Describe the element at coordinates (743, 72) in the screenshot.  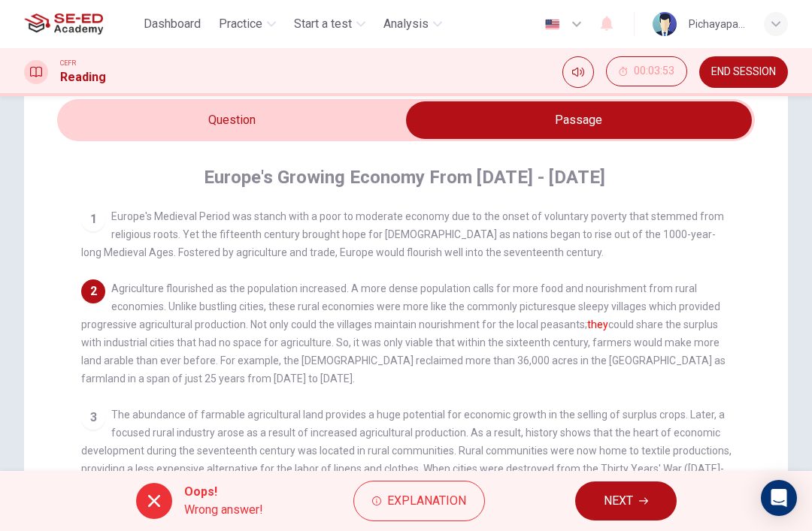
I see `button: END SESSION` at that location.